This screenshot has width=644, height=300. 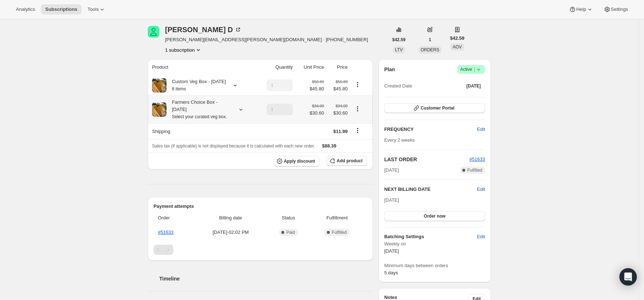 I want to click on span: Fulfillment, so click(x=337, y=218).